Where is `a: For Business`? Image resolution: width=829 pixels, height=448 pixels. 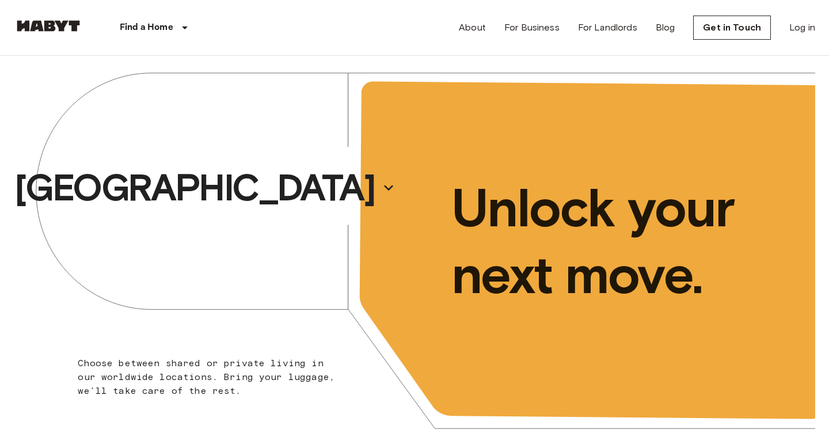
a: For Business is located at coordinates (532, 28).